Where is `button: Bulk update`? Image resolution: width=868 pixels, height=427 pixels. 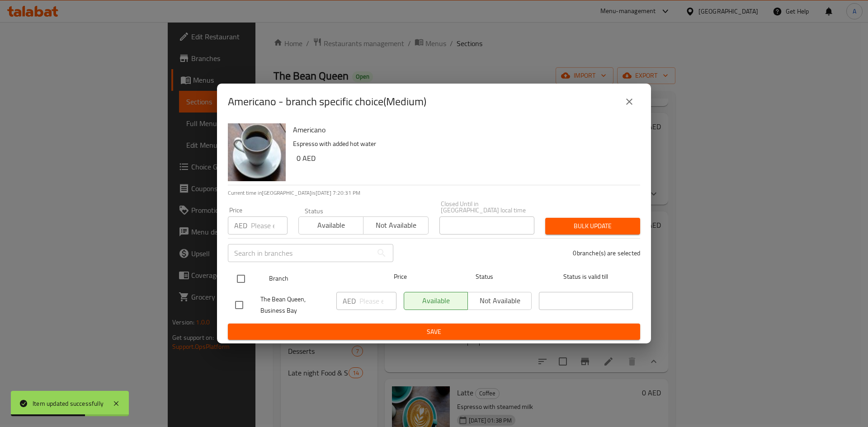
button: Bulk update is located at coordinates (593, 226).